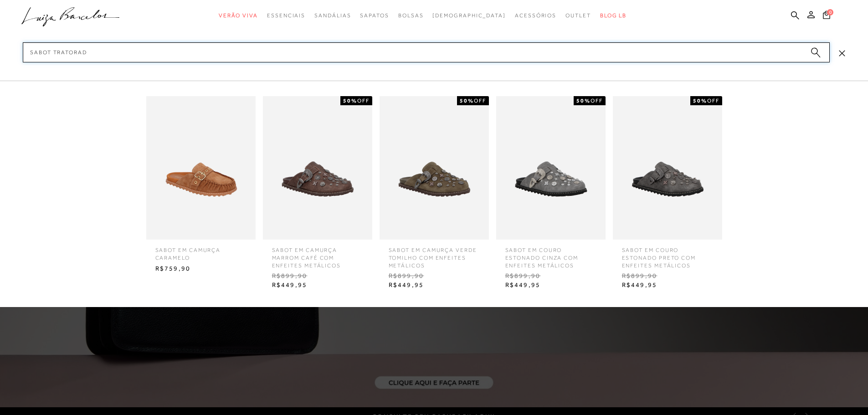 This screenshot has height=415, width=868. Describe the element at coordinates (434, 255) in the screenshot. I see `span: SABOT EM CAMURÇA VERDE TOMILHO COM ENFEITES METÁLICOS` at that location.